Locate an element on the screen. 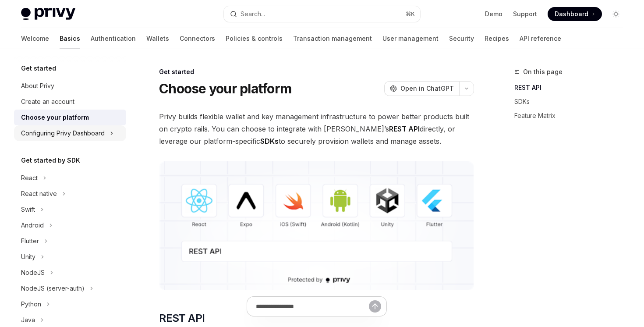  div: Get started is located at coordinates (316, 72).